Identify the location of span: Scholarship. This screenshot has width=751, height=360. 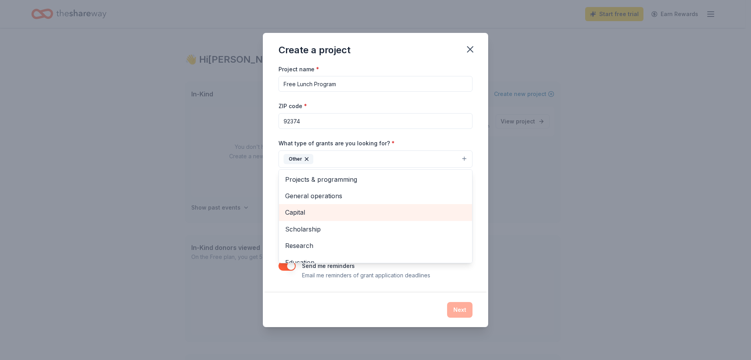
(376, 229).